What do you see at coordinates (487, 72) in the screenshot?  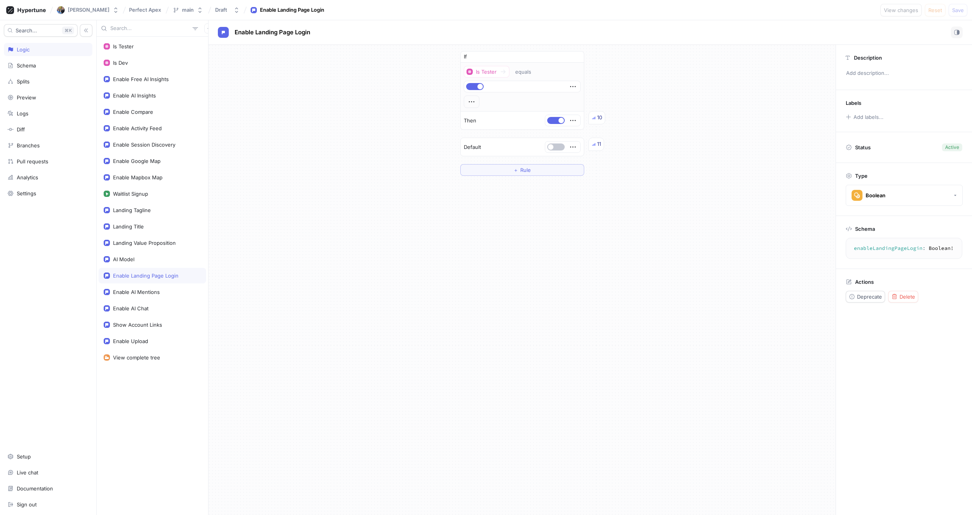 I see `button: Is Tester` at bounding box center [487, 72].